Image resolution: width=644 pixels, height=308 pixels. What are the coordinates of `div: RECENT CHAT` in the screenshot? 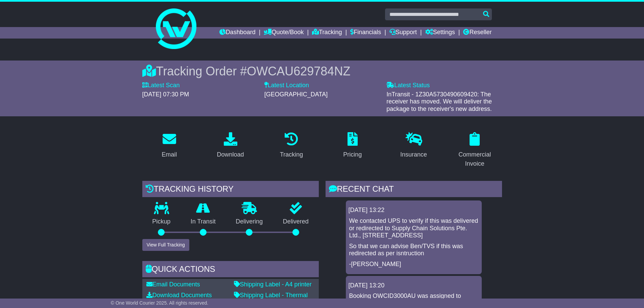 It's located at (414, 190).